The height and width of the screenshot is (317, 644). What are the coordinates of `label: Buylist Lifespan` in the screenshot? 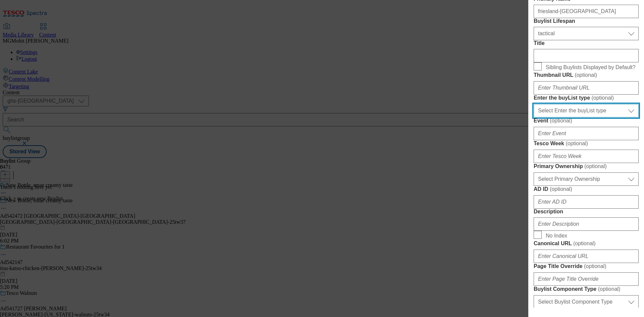 It's located at (586, 21).